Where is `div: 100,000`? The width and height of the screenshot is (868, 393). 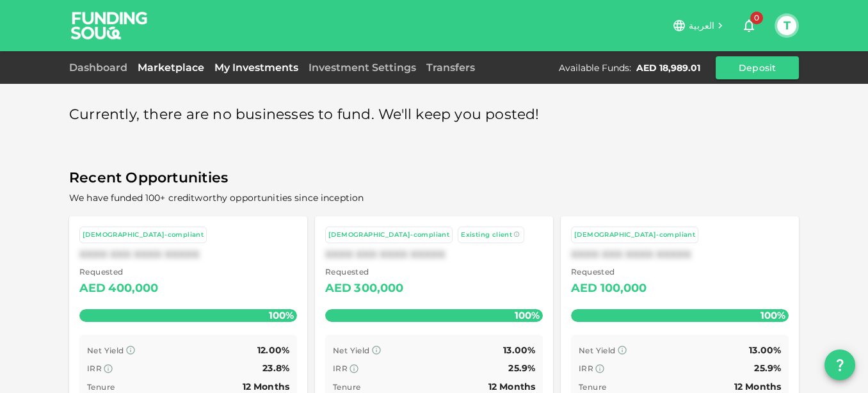
div: 100,000 is located at coordinates (623, 289).